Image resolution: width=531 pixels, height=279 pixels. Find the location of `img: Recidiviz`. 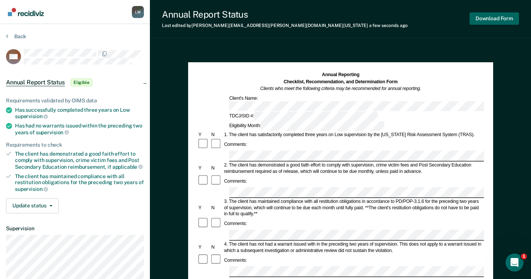

img: Recidiviz is located at coordinates (26, 12).